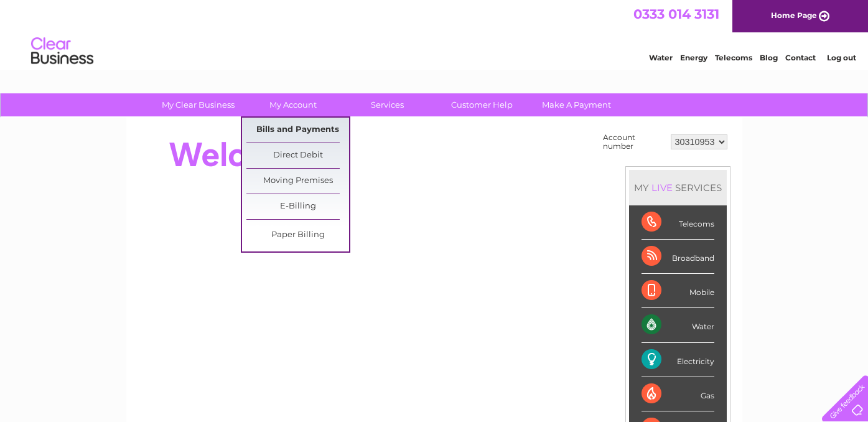 The width and height of the screenshot is (868, 422). I want to click on div: Broadband, so click(677, 256).